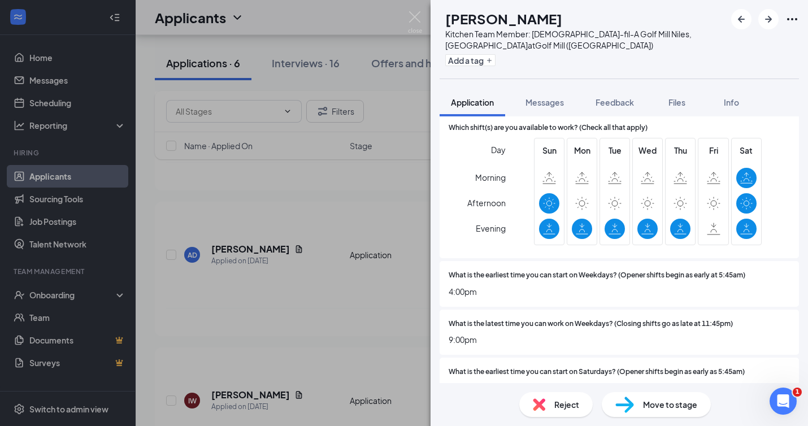 This screenshot has height=426, width=808. Describe the element at coordinates (680, 150) in the screenshot. I see `span: Thu` at that location.